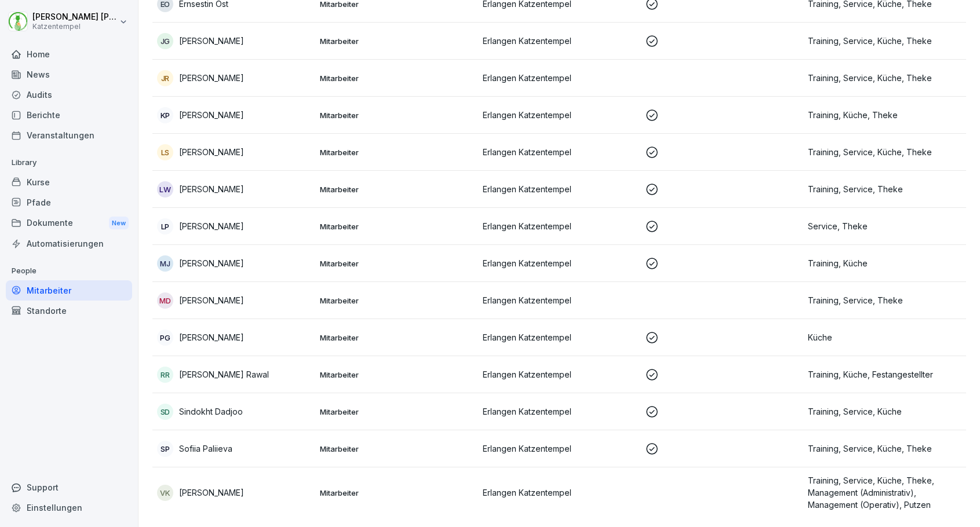 This screenshot has width=980, height=527. Describe the element at coordinates (69, 487) in the screenshot. I see `div: Support` at that location.